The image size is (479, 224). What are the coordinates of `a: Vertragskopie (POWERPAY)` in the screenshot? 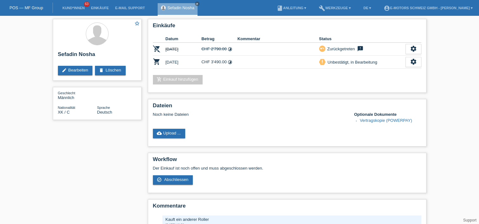 It's located at (386, 120).